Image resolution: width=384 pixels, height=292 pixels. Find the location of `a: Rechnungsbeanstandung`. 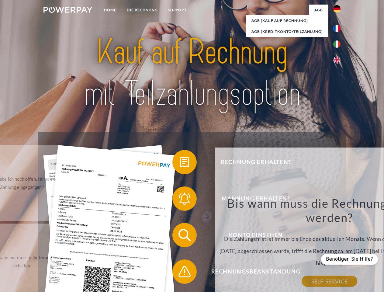

a: Rechnungsbeanstandung is located at coordinates (252, 272).